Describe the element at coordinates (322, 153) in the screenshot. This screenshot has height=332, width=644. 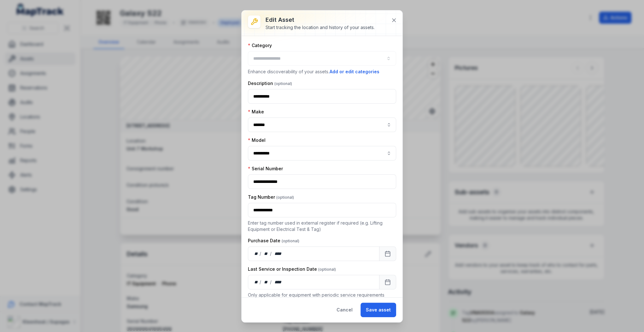
I see `input: asset-edit:cf[5827e389-34f9-4b46-9346-a02c2bfa3a05]-label` at that location.